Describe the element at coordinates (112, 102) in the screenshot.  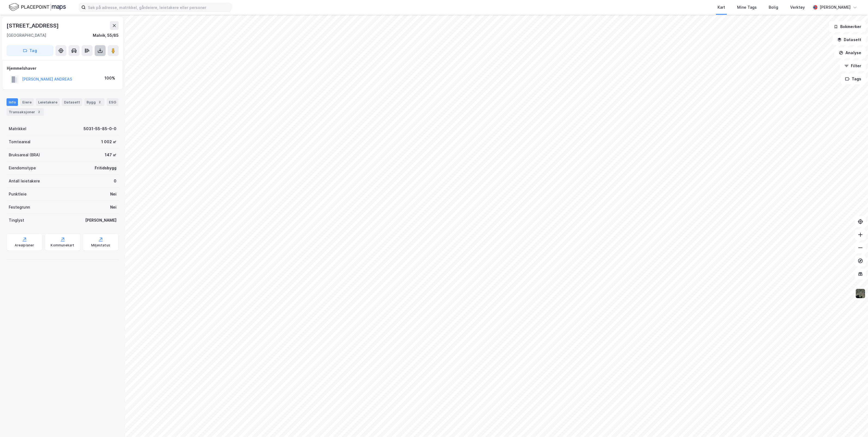
I see `div: ESG` at that location.